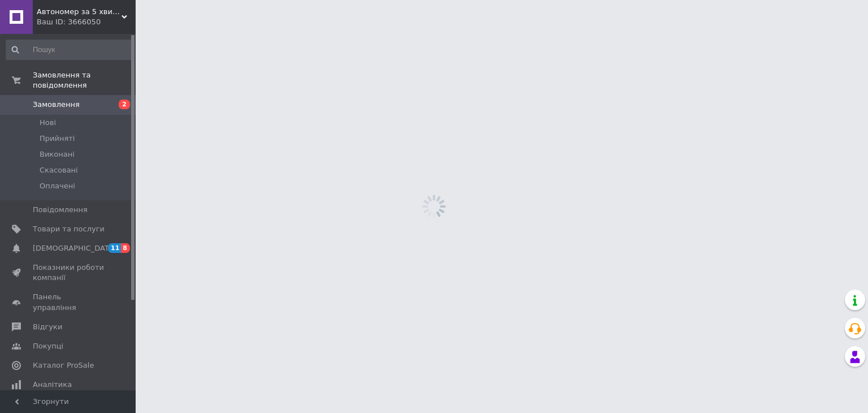 This screenshot has width=868, height=413. Describe the element at coordinates (84, 80) in the screenshot. I see `span: Замовлення та повідомлення` at that location.